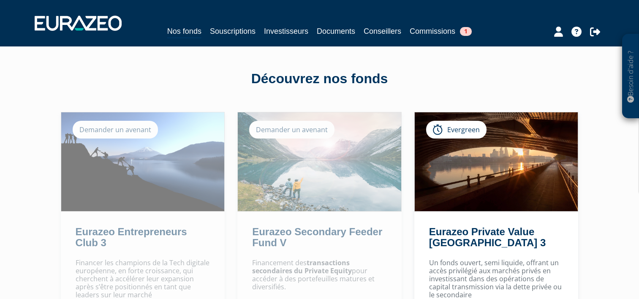 The width and height of the screenshot is (639, 299). What do you see at coordinates (382, 31) in the screenshot?
I see `a: Conseillers` at bounding box center [382, 31].